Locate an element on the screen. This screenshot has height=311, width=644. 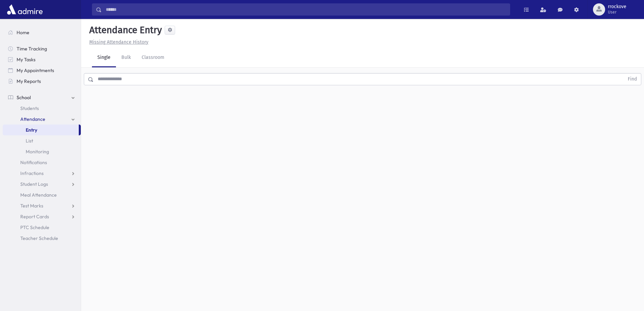
a: My Tasks is located at coordinates (42, 60).